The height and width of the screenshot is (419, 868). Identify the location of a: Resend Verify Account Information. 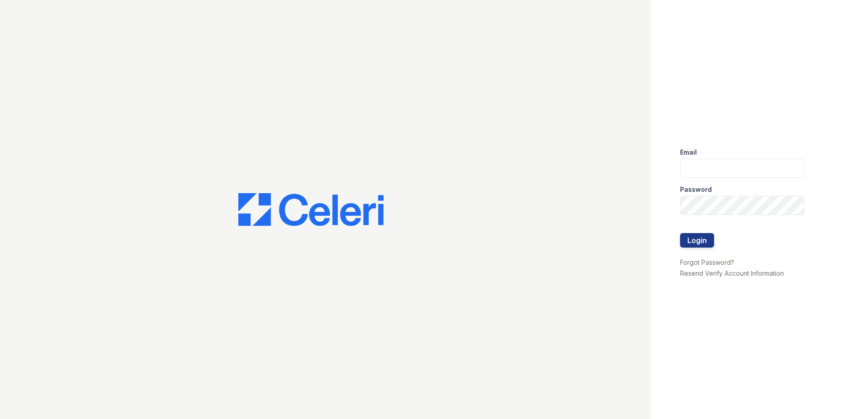
(732, 273).